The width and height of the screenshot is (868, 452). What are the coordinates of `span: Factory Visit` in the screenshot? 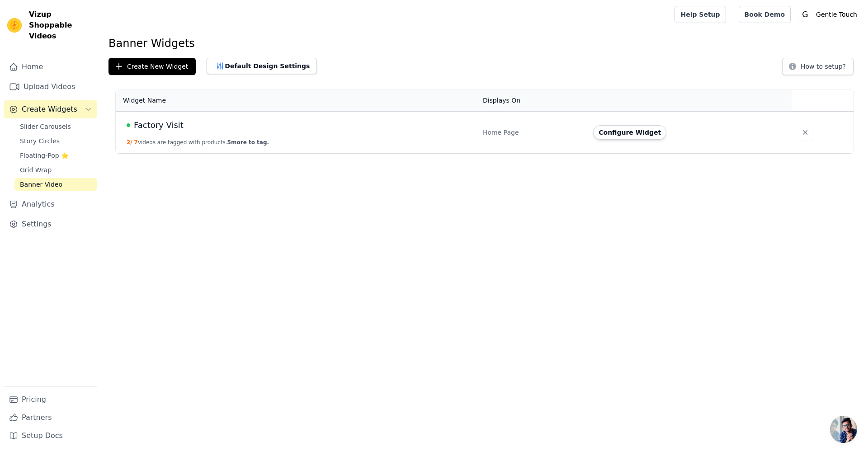 It's located at (159, 125).